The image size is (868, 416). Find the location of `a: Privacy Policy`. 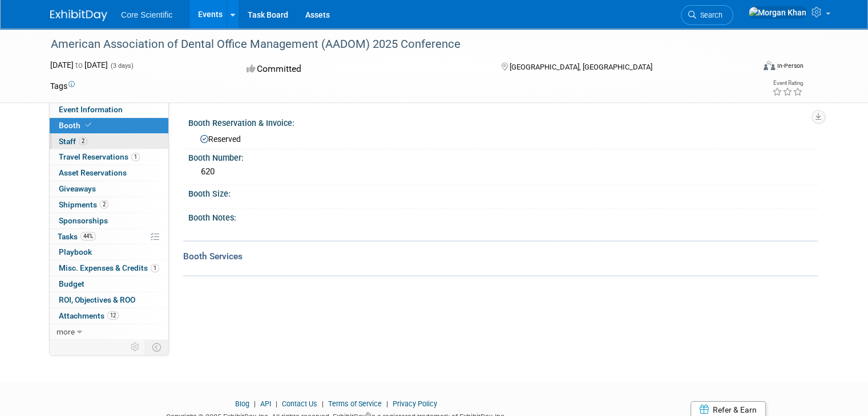

a: Privacy Policy is located at coordinates (415, 403).